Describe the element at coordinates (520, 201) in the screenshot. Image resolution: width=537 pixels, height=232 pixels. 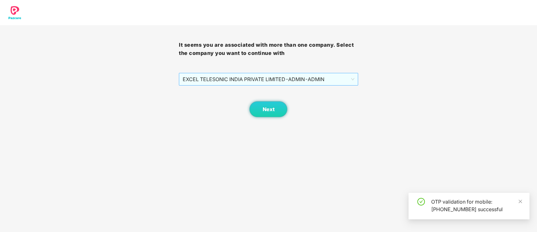
I see `span: close` at that location.